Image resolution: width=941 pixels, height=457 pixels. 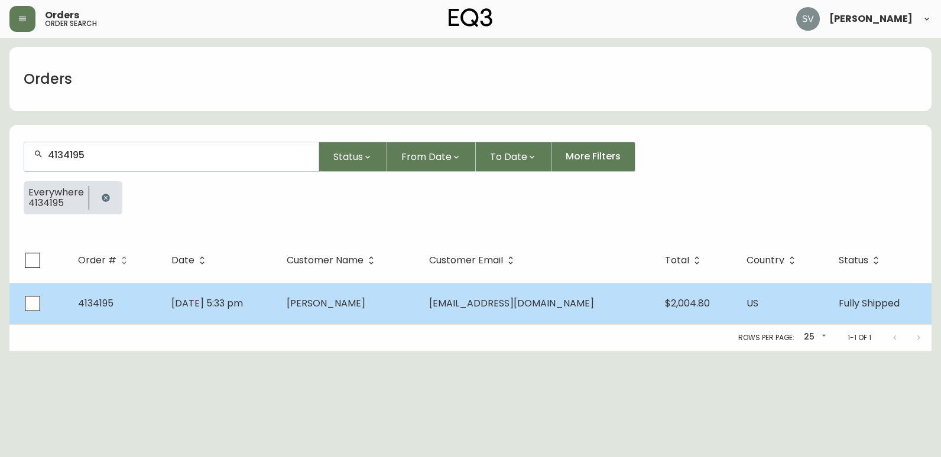 What do you see at coordinates (353, 157) in the screenshot?
I see `button: Status` at bounding box center [353, 157].